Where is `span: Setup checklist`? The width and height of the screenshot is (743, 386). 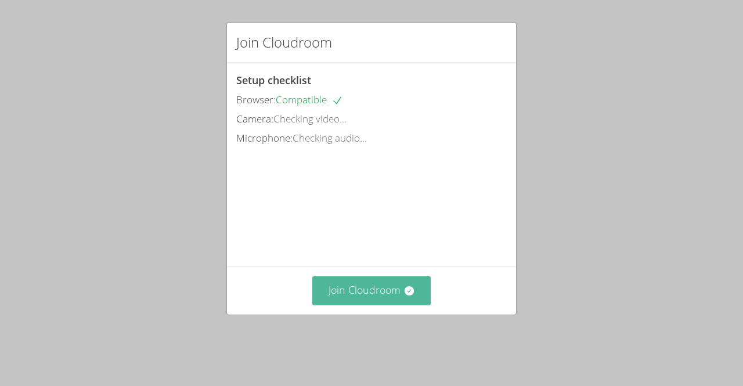
span: Setup checklist is located at coordinates (273, 80).